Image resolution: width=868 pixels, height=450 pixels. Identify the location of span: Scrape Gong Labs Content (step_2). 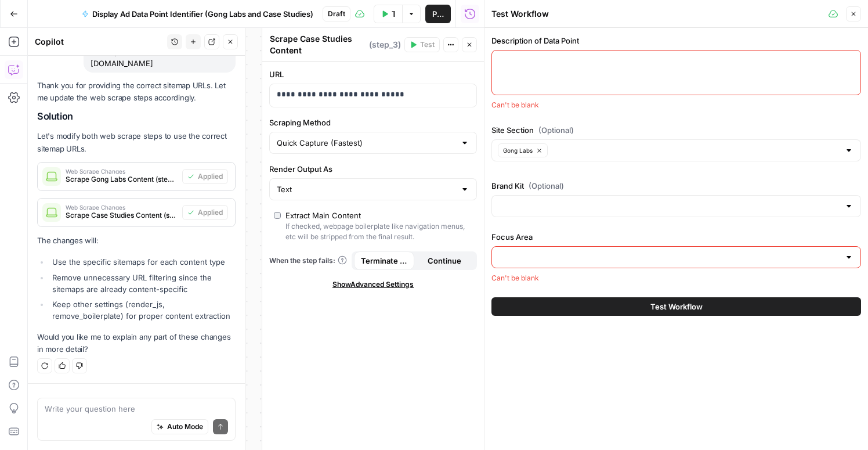
(121, 179).